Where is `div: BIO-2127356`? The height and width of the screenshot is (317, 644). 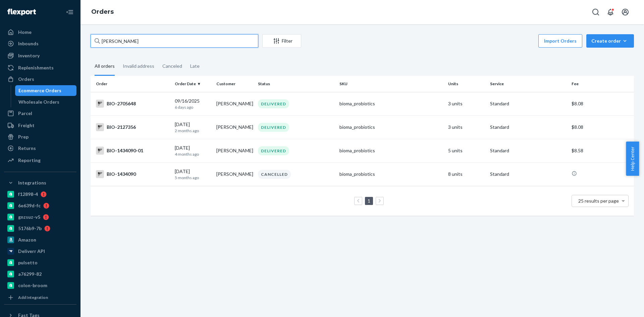 div: BIO-2127356 is located at coordinates (132, 127).